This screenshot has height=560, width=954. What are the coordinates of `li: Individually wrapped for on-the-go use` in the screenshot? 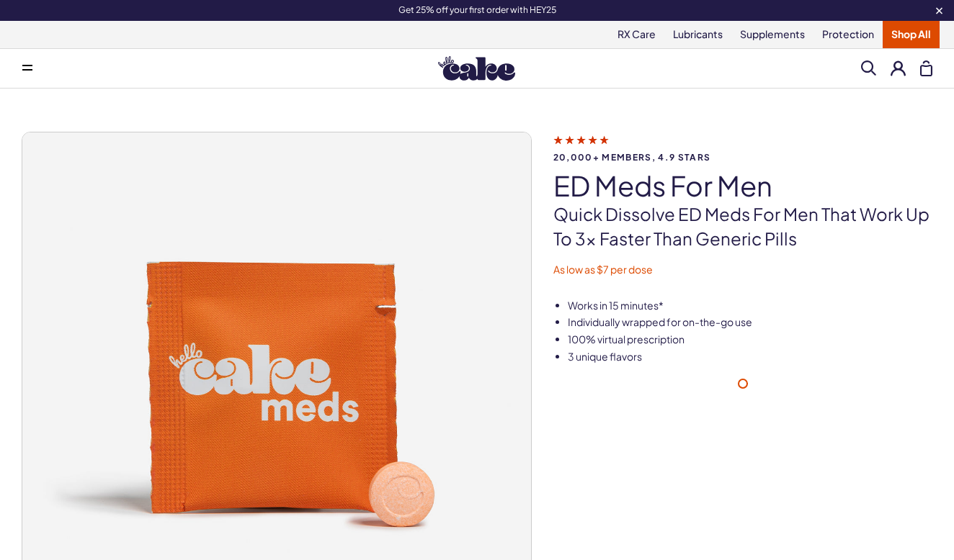 It's located at (750, 323).